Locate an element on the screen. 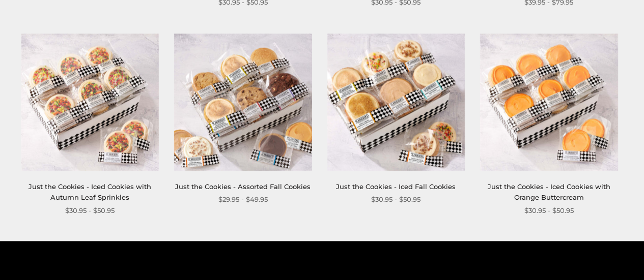  img: Just the Cookies - Iced Cookies with Autumn Leaf Sprinkles is located at coordinates (90, 102).